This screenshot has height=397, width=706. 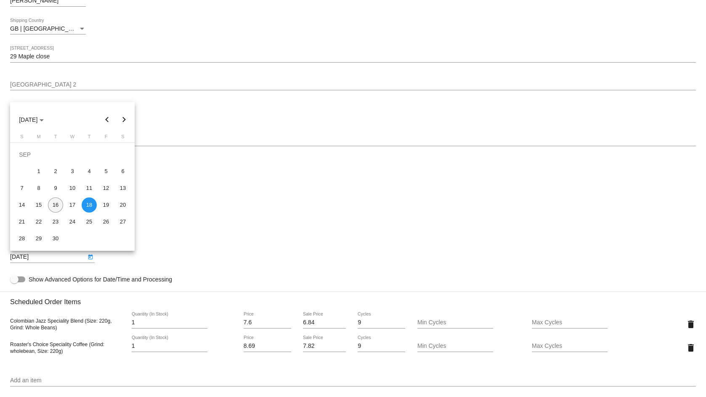 I want to click on div: 9, so click(x=56, y=188).